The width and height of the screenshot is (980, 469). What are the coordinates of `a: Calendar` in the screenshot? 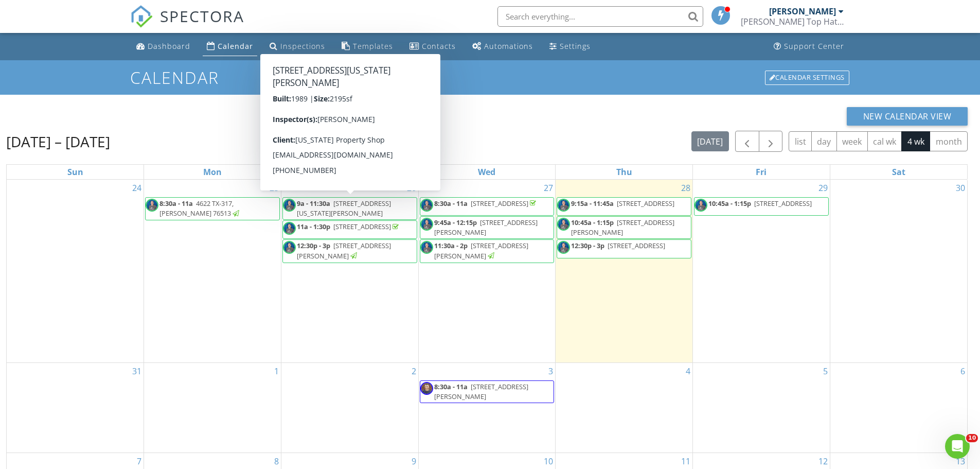 It's located at (230, 46).